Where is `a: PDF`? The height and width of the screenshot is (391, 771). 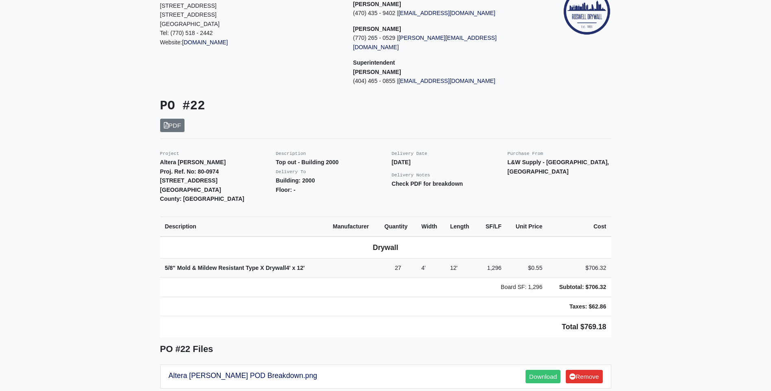 a: PDF is located at coordinates (172, 125).